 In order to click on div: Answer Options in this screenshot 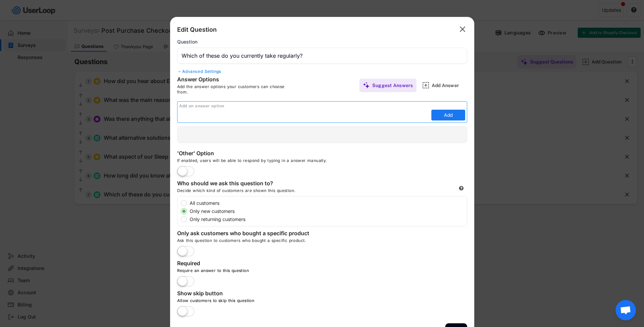, I will do `click(228, 80)`.